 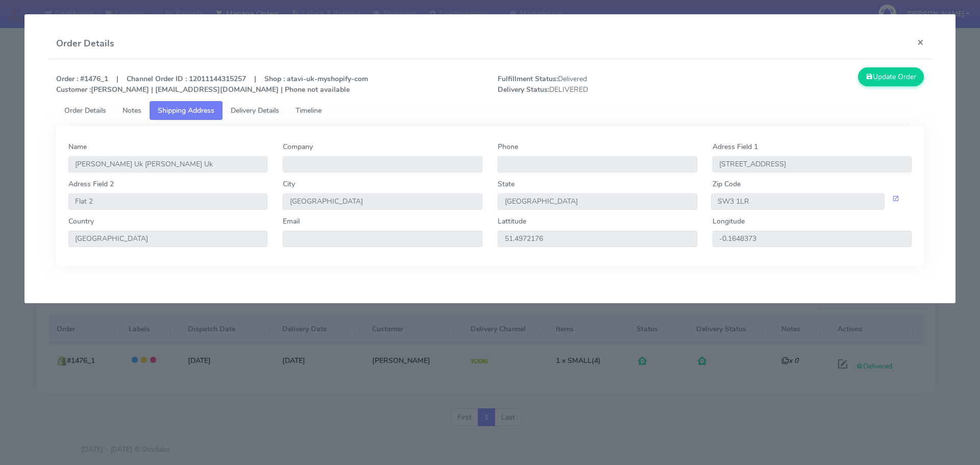 What do you see at coordinates (291, 221) in the screenshot?
I see `label: Email` at bounding box center [291, 221].